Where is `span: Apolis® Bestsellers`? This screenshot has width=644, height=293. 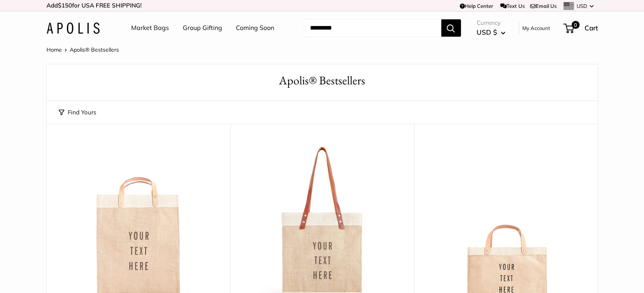
span: Apolis® Bestsellers is located at coordinates (94, 49).